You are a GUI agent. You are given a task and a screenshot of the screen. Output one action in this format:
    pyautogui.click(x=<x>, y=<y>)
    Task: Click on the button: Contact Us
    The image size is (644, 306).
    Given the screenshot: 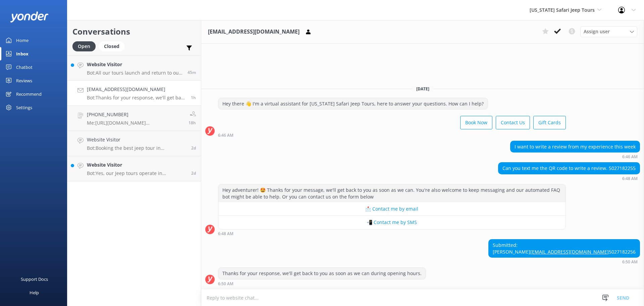 What is the action you would take?
    pyautogui.click(x=513, y=123)
    